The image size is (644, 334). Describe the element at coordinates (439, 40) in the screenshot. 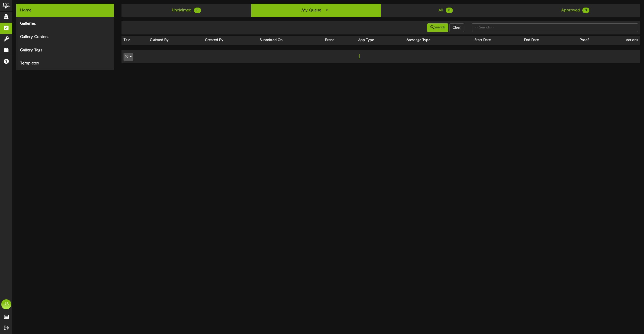

I see `th: Message Type` at that location.